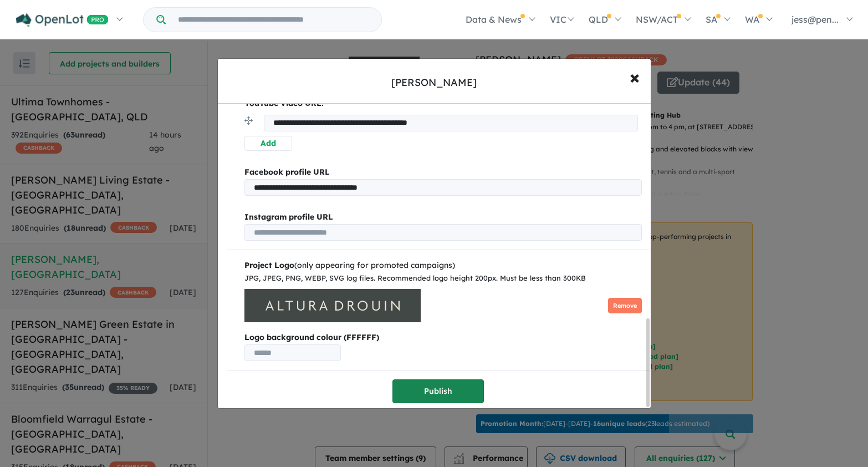  What do you see at coordinates (289, 217) in the screenshot?
I see `b: Instagram profile URL` at bounding box center [289, 217].